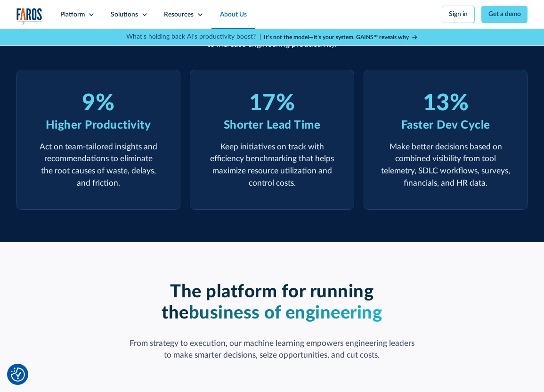 This screenshot has width=544, height=392. What do you see at coordinates (341, 38) in the screenshot?
I see `a: It’s not the model—it’s your system. GAINS™ reveals why` at bounding box center [341, 38].